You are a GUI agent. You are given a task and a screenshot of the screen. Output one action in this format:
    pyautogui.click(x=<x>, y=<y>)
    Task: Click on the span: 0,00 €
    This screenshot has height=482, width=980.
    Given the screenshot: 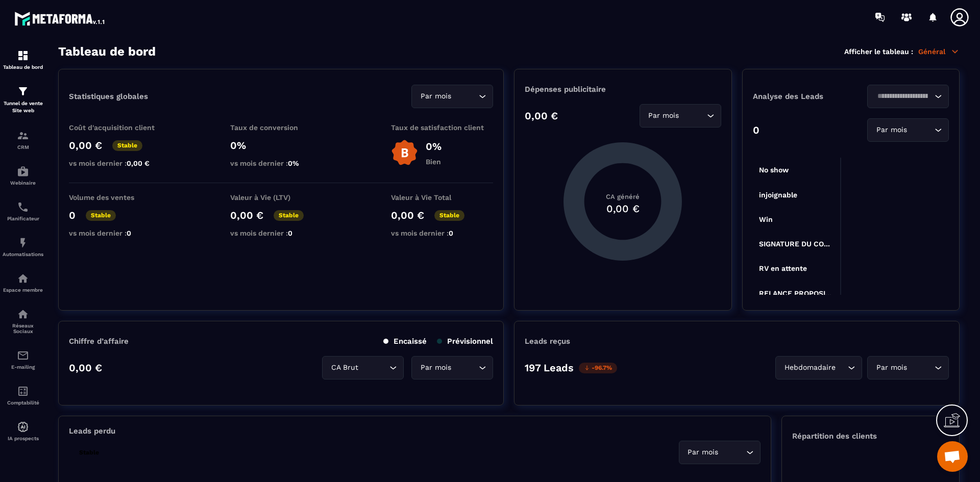 What is the action you would take?
    pyautogui.click(x=138, y=164)
    